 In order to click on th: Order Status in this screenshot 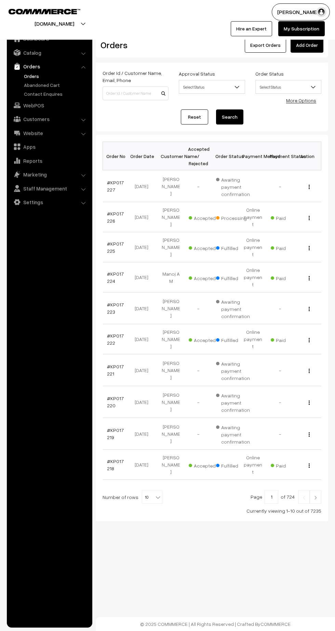, I will do `click(226, 156)`.